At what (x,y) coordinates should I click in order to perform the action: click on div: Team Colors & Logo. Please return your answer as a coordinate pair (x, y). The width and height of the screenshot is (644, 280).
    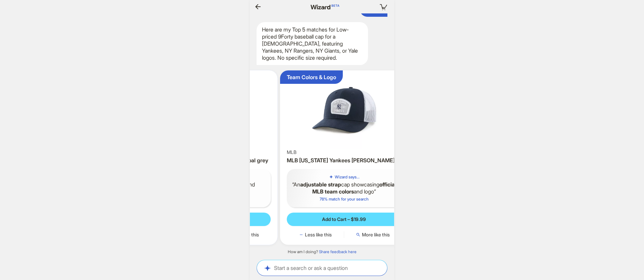
    Looking at the image, I should click on (311, 77).